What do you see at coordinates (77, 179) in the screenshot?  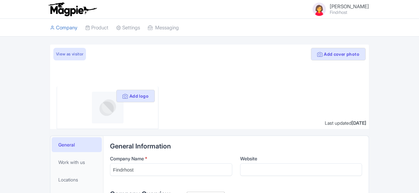 I see `a: Locations` at bounding box center [77, 179].